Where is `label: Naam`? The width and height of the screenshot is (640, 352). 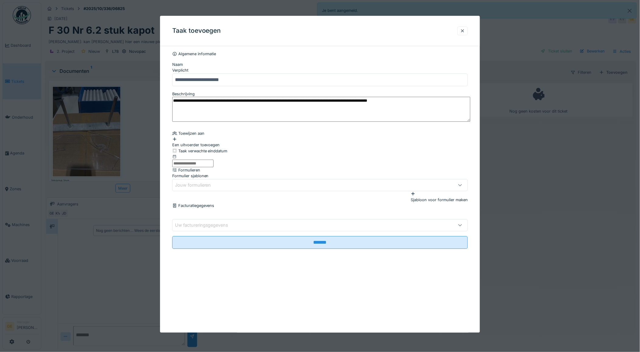 label: Naam is located at coordinates (177, 64).